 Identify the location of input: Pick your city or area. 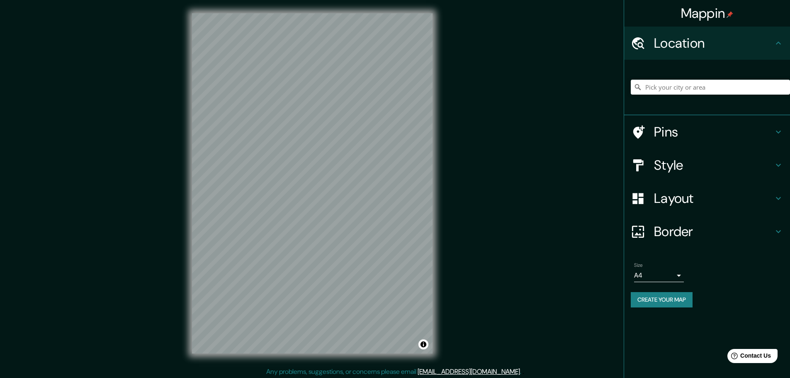
(711, 87).